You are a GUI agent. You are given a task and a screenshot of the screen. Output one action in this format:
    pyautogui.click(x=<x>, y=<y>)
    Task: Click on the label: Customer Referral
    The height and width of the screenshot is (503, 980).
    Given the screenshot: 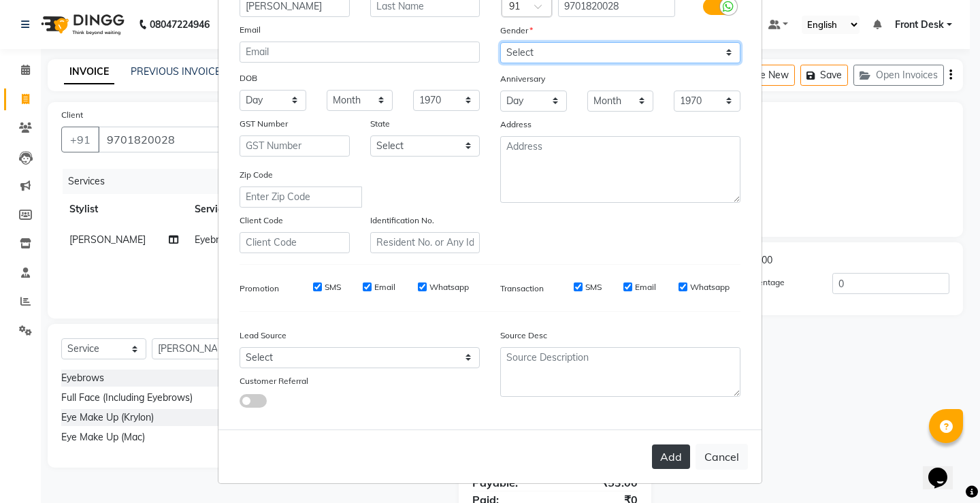 What is the action you would take?
    pyautogui.click(x=274, y=381)
    